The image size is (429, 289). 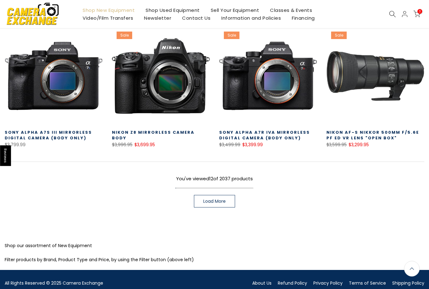 I want to click on del: $3,599.95, so click(x=337, y=144).